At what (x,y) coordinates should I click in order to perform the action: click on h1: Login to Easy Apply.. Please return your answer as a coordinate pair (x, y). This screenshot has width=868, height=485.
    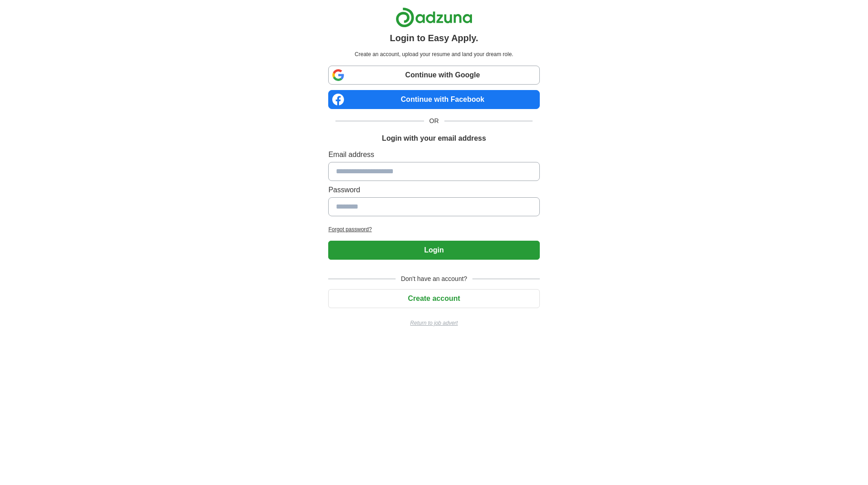
    Looking at the image, I should click on (434, 38).